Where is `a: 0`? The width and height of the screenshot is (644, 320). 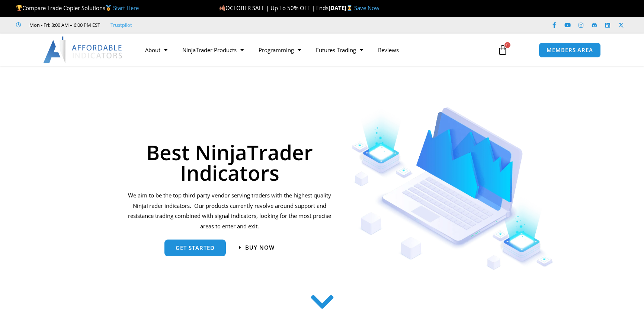
a: 0 is located at coordinates (502, 50).